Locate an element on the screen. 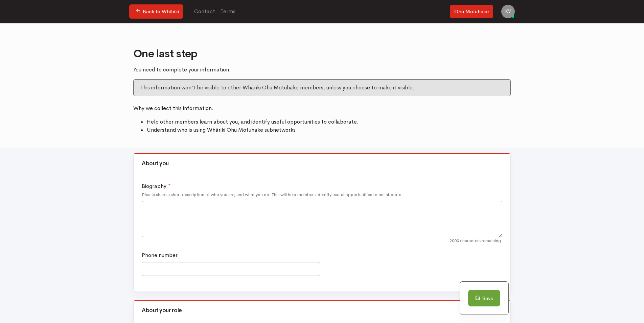 This screenshot has width=644, height=323. label: Biography is located at coordinates (156, 186).